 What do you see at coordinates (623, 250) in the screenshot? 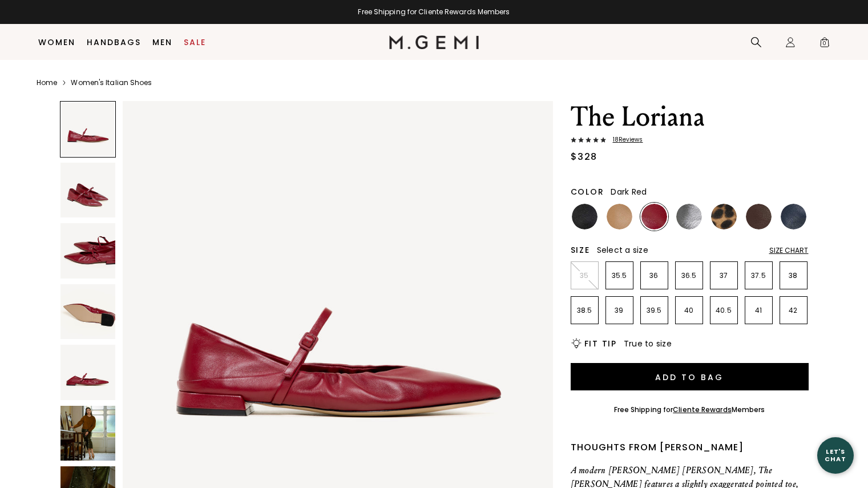
I see `span: Select a size` at bounding box center [623, 250].